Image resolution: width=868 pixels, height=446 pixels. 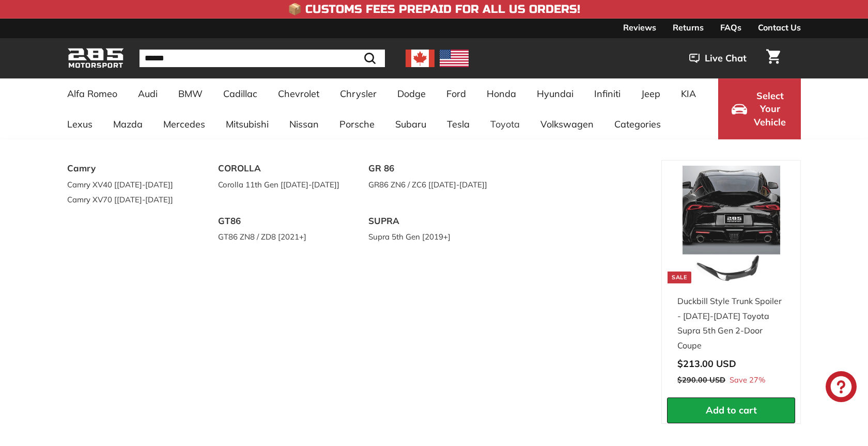 I want to click on a: BMW, so click(x=190, y=94).